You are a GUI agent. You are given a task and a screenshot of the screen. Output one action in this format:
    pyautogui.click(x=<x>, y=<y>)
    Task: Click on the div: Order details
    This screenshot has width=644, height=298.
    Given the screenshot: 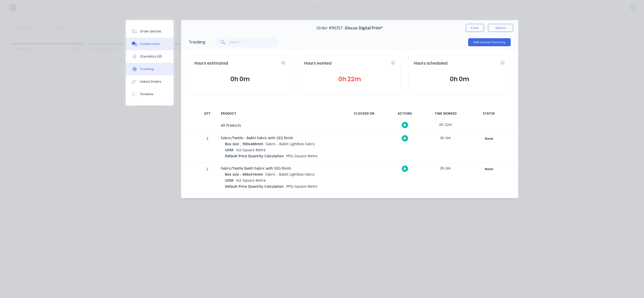 What is the action you would take?
    pyautogui.click(x=151, y=32)
    